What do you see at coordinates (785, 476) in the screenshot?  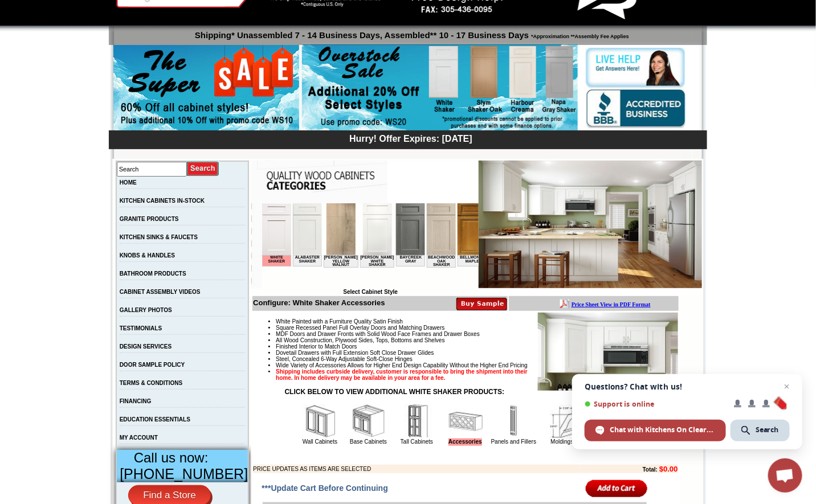 I see `div: Open chat` at bounding box center [785, 476].